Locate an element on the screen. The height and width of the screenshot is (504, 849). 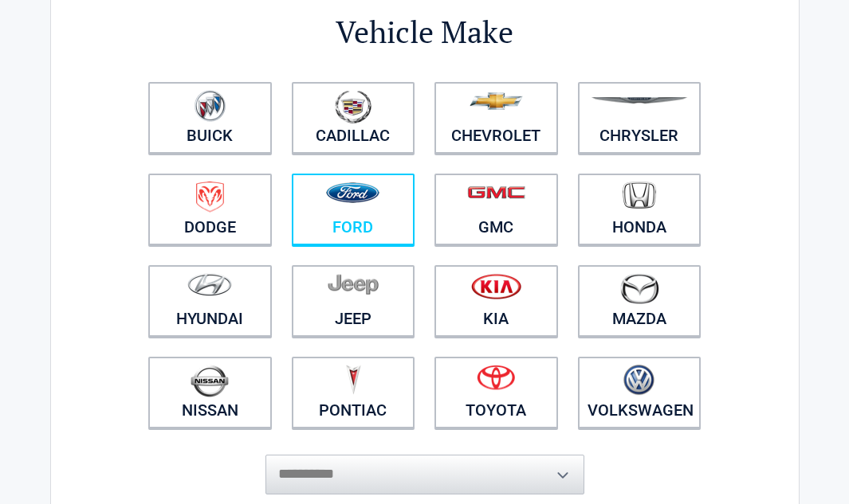
a: Kia is located at coordinates (495, 301).